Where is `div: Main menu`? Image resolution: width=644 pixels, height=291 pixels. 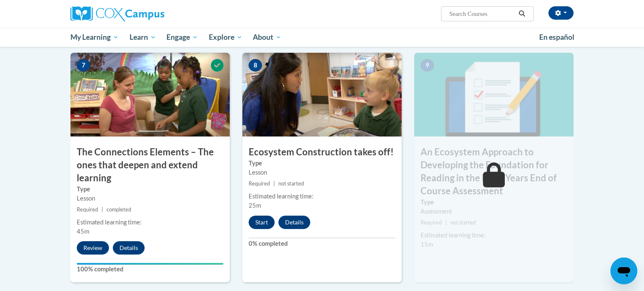 div: Main menu is located at coordinates (322, 37).